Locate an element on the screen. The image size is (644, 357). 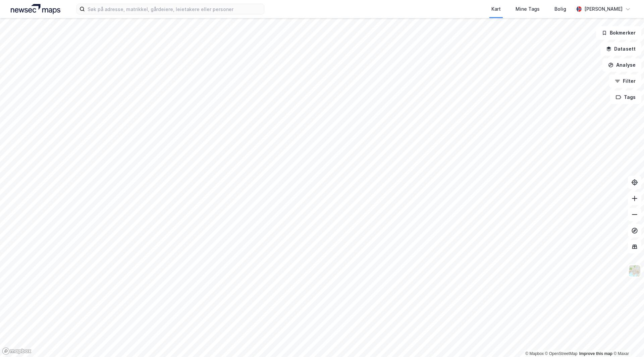
button: Tags is located at coordinates (626, 97).